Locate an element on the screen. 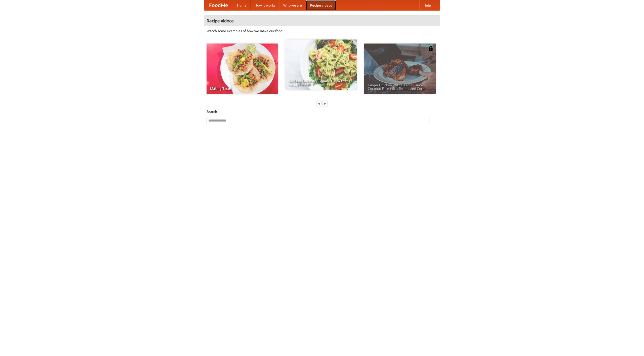  h5: Search is located at coordinates (322, 112).